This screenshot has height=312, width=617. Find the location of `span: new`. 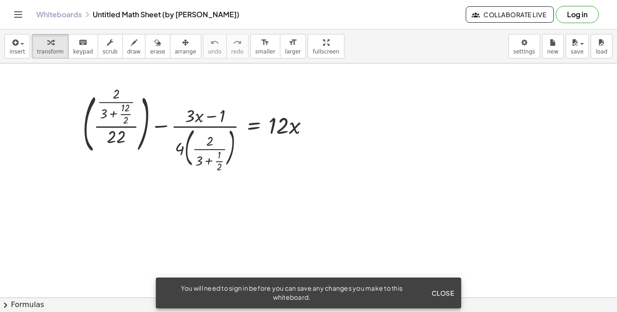

span: new is located at coordinates (552, 52).